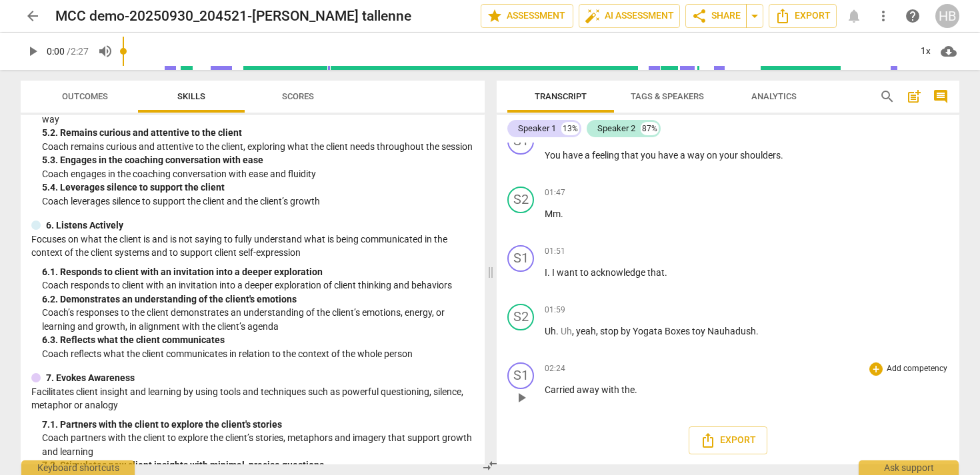 This screenshot has width=980, height=475. What do you see at coordinates (611, 390) in the screenshot?
I see `span: with` at bounding box center [611, 390].